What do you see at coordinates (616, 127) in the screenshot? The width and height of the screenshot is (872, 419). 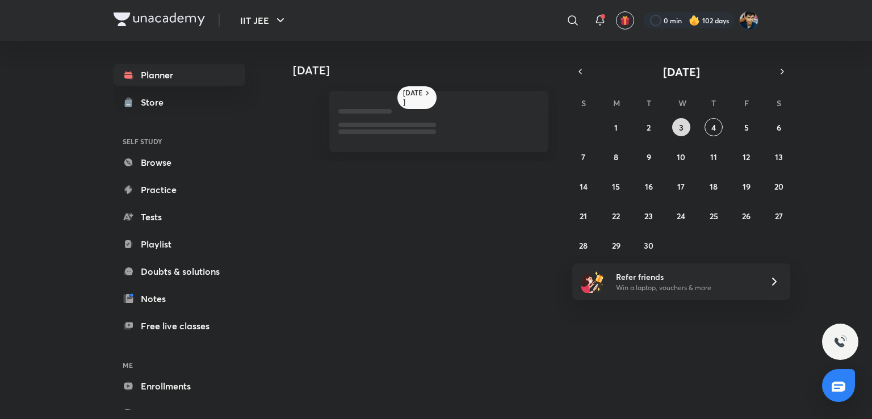 I see `button: September 1, 2025` at bounding box center [616, 127].